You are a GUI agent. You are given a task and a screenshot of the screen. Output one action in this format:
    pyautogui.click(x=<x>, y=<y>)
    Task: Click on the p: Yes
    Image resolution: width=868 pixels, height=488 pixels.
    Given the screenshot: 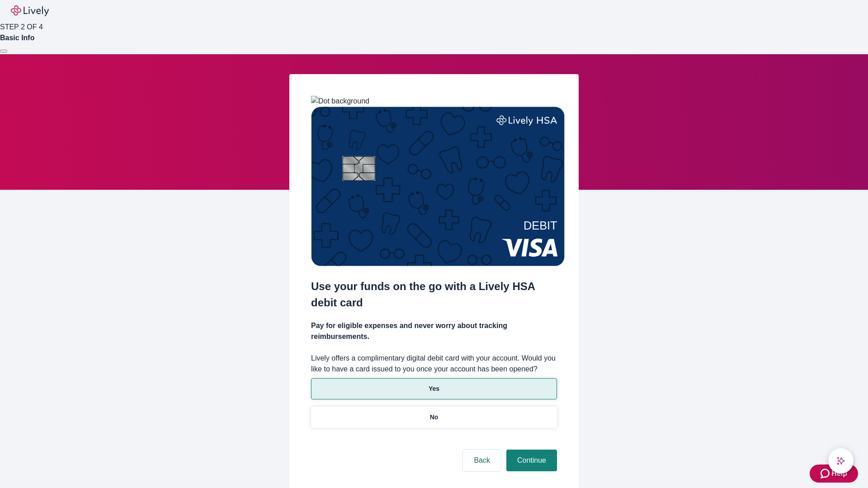 What is the action you would take?
    pyautogui.click(x=434, y=389)
    